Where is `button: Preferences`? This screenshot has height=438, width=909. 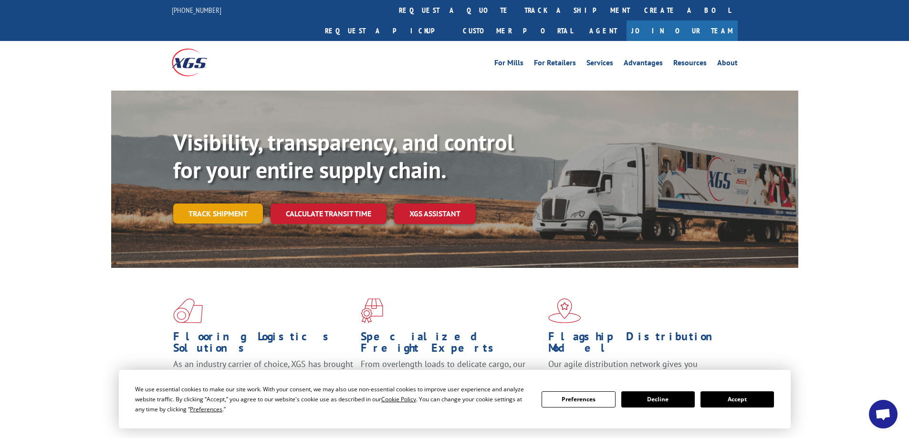
button: Preferences is located at coordinates (578, 400).